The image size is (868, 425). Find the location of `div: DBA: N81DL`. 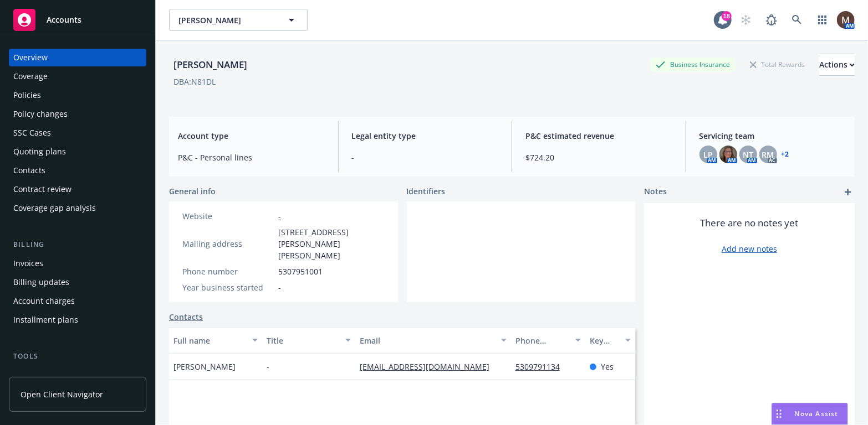

div: DBA: N81DL is located at coordinates (195, 81).